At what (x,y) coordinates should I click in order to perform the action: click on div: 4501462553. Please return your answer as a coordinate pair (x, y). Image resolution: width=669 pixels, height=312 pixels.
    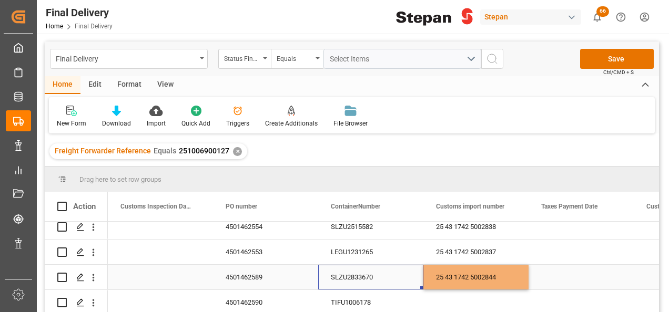
    Looking at the image, I should click on (265, 252).